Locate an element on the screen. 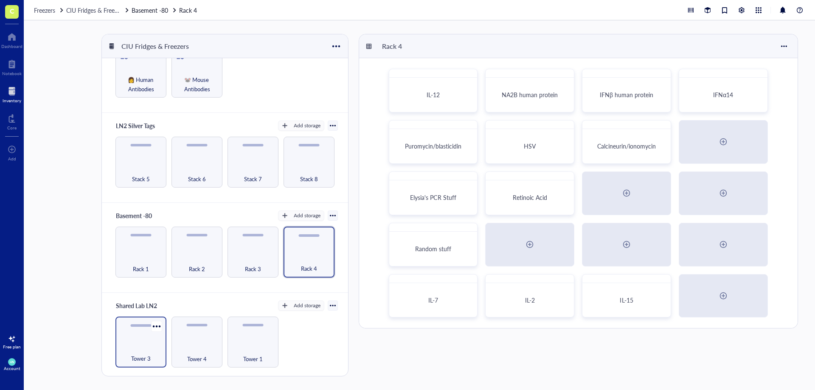  div: CIU Fridges & Freezers is located at coordinates (155, 46).